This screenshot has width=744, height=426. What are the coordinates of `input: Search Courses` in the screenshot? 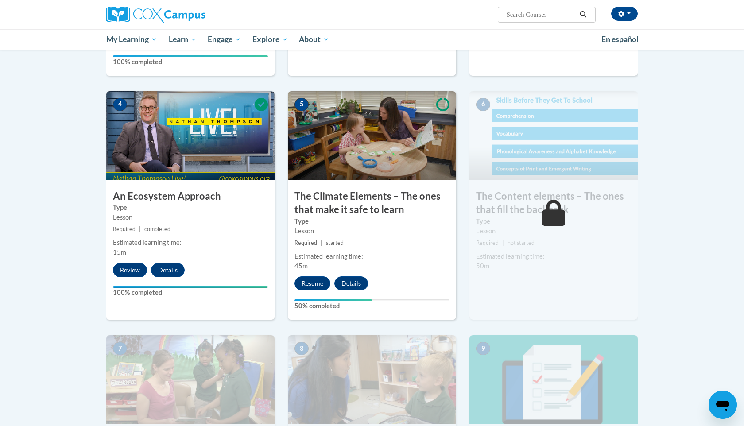 It's located at (541, 15).